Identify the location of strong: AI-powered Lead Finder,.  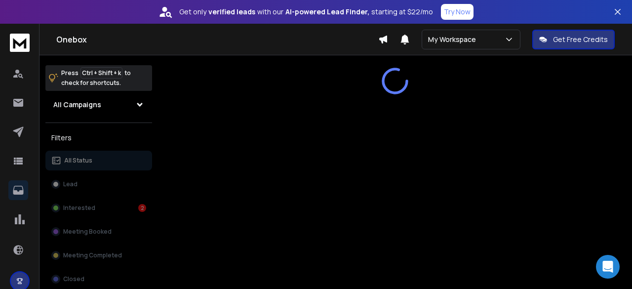
(327, 12).